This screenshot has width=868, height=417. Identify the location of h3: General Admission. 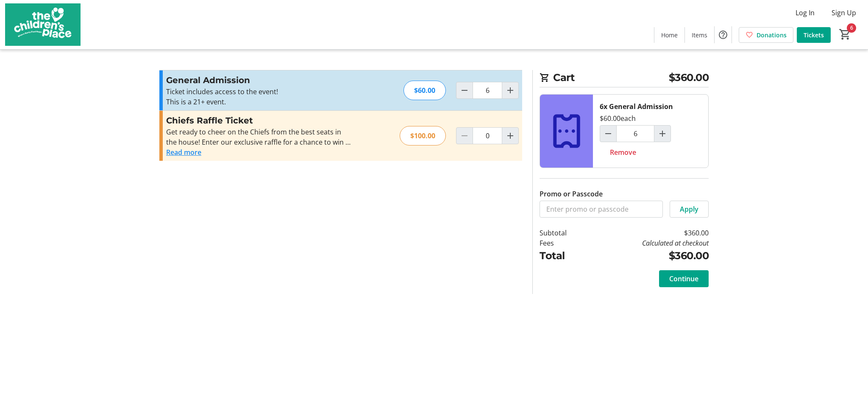
(259, 80).